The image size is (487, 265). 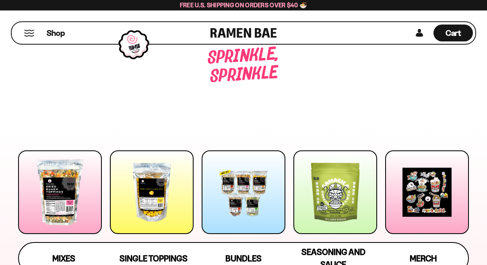 What do you see at coordinates (56, 33) in the screenshot?
I see `span: Shop` at bounding box center [56, 33].